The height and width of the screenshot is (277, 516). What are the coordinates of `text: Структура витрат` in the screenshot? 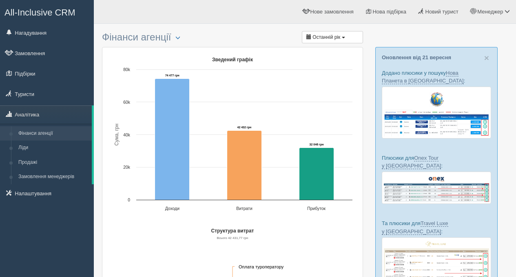 It's located at (233, 231).